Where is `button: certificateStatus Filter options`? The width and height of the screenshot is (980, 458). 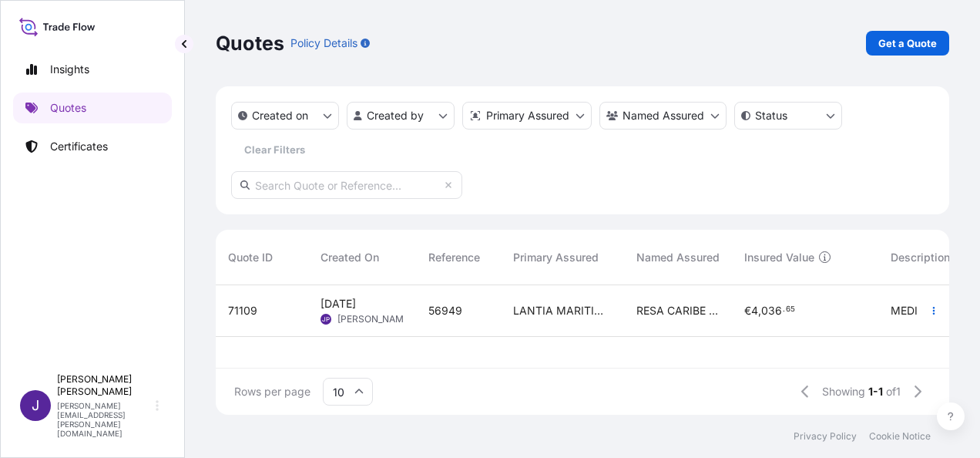 button: certificateStatus Filter options is located at coordinates (788, 116).